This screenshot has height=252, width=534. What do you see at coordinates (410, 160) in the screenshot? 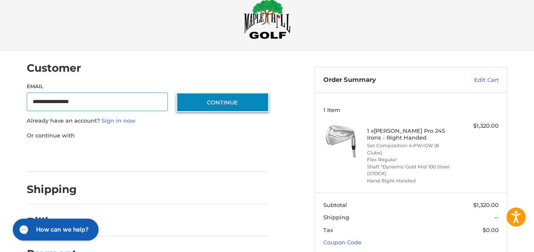
I see `li: Flex Regular` at bounding box center [410, 160].